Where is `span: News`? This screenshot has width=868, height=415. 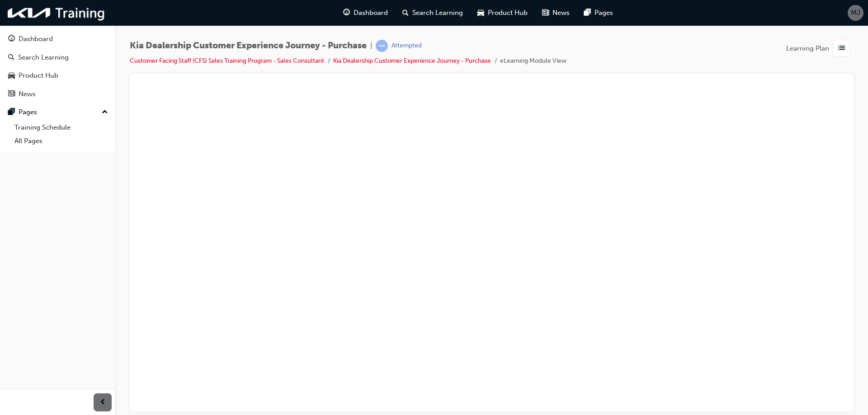 span: News is located at coordinates (561, 13).